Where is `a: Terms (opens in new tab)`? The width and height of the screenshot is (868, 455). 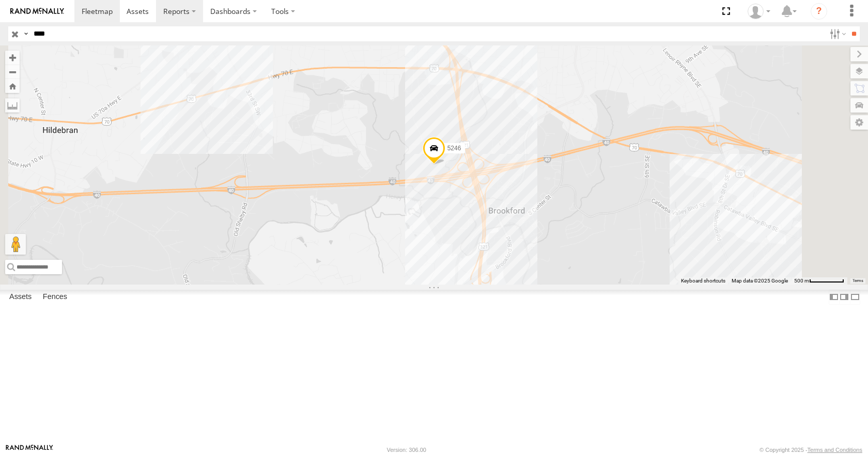
a: Terms (opens in new tab) is located at coordinates (857, 280).